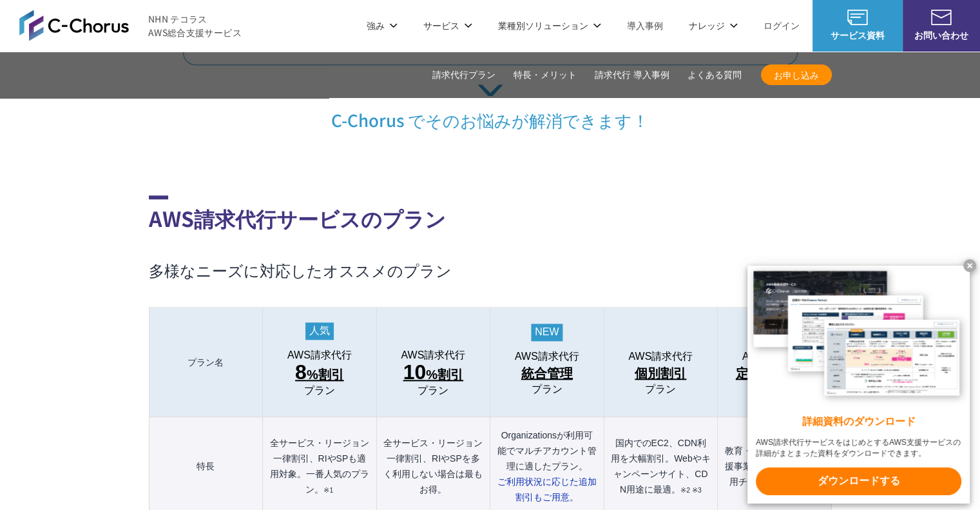  I want to click on a: 導入事例, so click(645, 25).